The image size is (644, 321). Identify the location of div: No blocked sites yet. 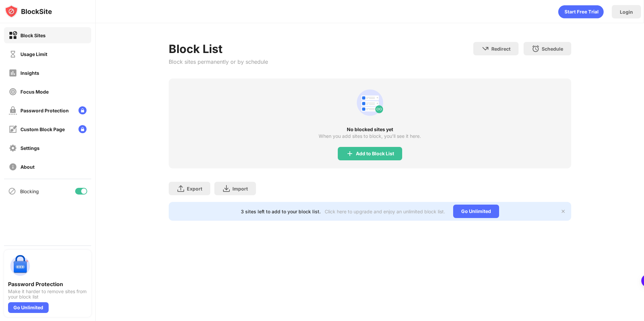
(370, 129).